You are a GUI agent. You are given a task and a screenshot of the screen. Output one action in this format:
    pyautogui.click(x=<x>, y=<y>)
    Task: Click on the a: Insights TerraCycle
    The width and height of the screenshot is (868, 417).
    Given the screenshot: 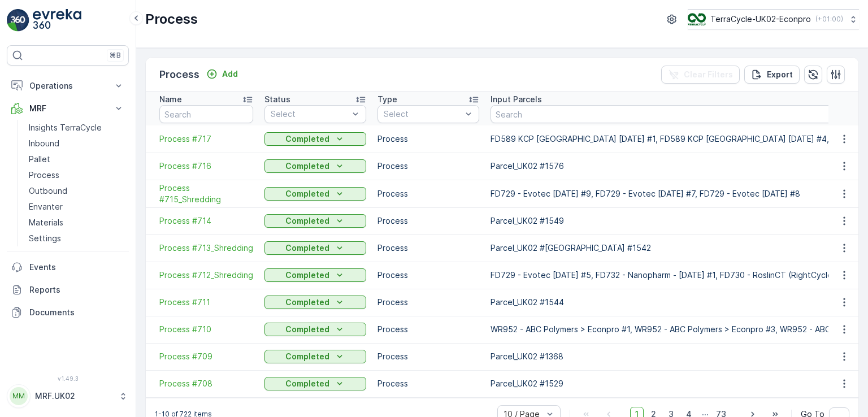 What is the action you would take?
    pyautogui.click(x=77, y=128)
    